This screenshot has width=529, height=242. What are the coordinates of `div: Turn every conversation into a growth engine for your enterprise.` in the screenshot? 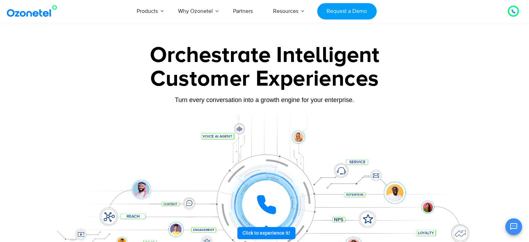 It's located at (265, 100).